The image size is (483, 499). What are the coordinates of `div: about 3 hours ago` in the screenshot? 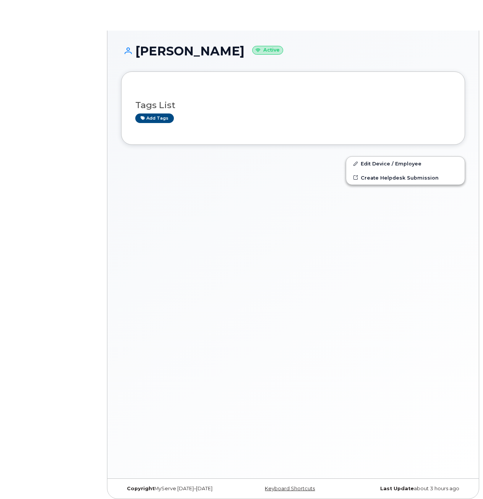 It's located at (408, 489).